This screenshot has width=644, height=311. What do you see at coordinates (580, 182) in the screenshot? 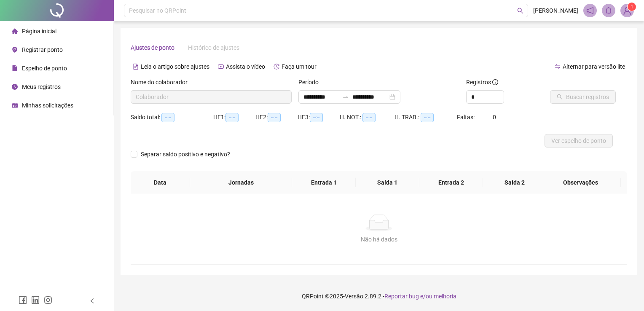
I see `span: Observações` at bounding box center [580, 182].